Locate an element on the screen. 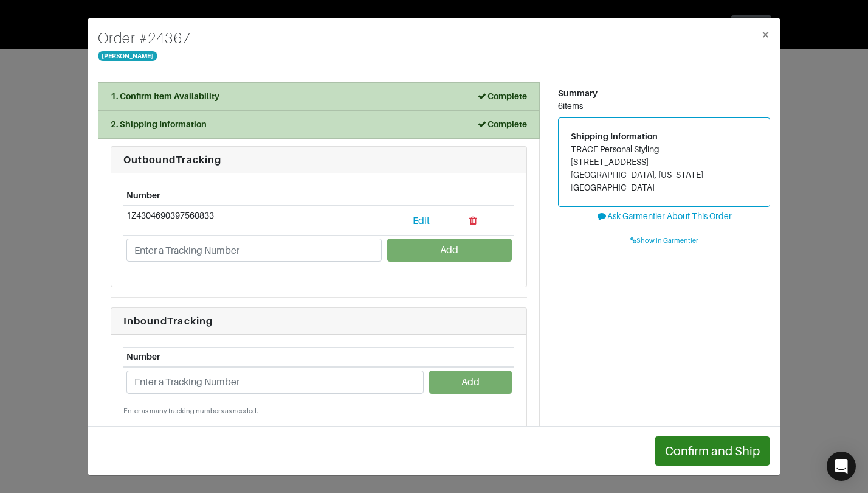 The image size is (868, 493). div: 6 items is located at coordinates (664, 106).